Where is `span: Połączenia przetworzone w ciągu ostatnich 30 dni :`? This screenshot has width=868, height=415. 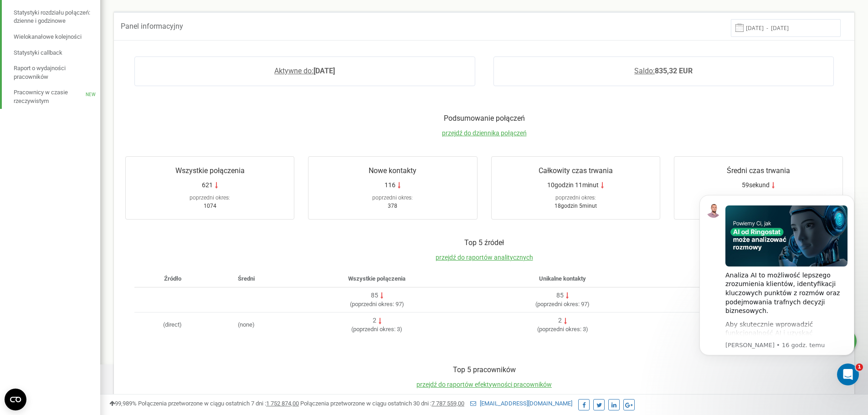
span: Połączenia przetworzone w ciągu ostatnich 30 dni : is located at coordinates (382, 404).